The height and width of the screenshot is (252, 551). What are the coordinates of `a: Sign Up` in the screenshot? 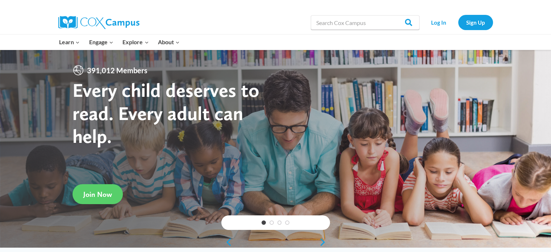 It's located at (475, 22).